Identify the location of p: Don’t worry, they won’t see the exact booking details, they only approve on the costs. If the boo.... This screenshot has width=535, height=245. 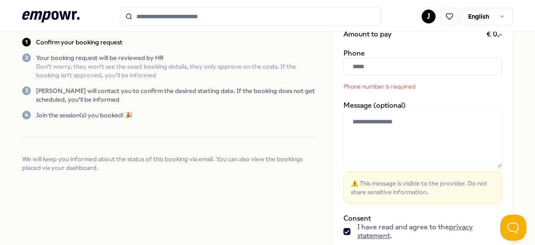
(175, 71).